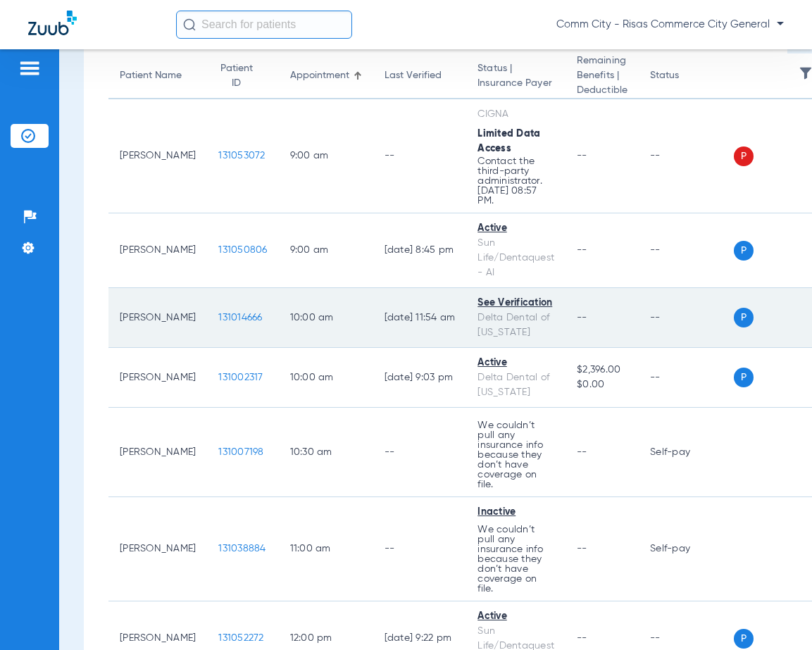 Image resolution: width=812 pixels, height=650 pixels. What do you see at coordinates (240, 317) in the screenshot?
I see `span: 131014666` at bounding box center [240, 317].